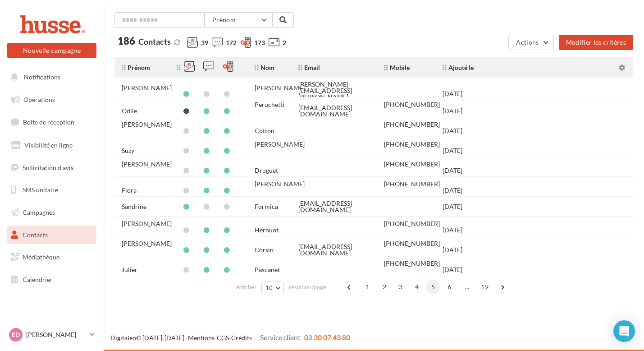 The height and width of the screenshot is (351, 644). What do you see at coordinates (260, 43) in the screenshot?
I see `span: 173` at bounding box center [260, 43].